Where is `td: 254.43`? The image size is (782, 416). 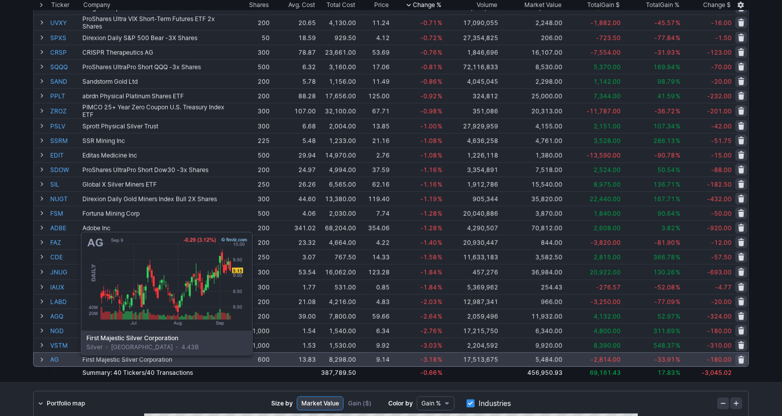 td: 254.43 is located at coordinates (531, 287).